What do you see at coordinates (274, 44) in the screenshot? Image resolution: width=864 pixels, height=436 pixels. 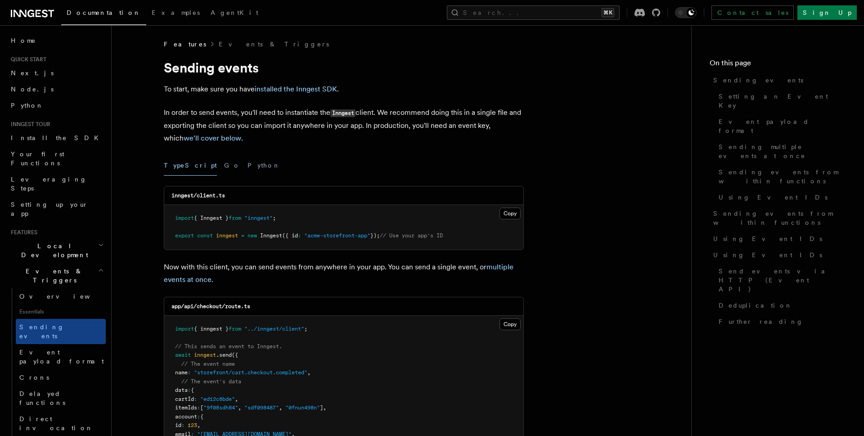 I see `a: Events & Triggers` at bounding box center [274, 44].